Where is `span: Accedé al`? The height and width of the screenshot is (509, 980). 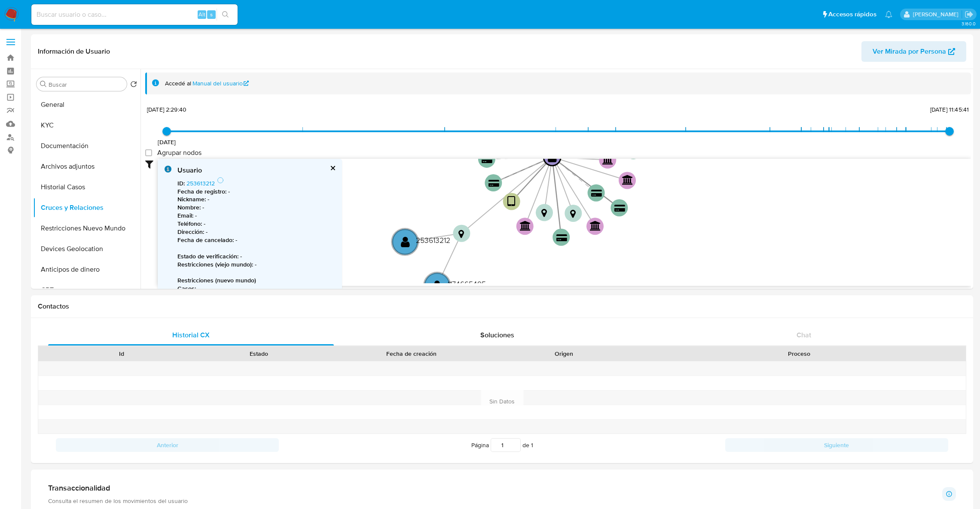 span: Accedé al is located at coordinates (178, 84).